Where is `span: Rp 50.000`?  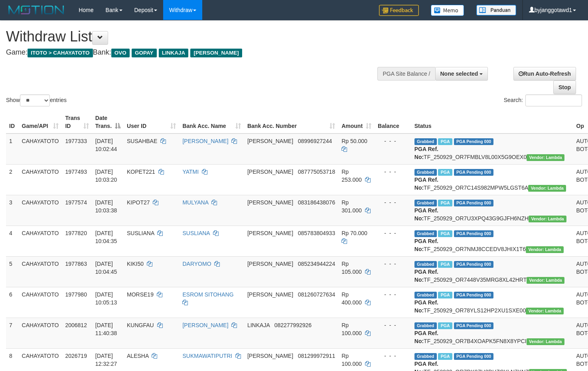
span: Rp 50.000 is located at coordinates (355, 141).